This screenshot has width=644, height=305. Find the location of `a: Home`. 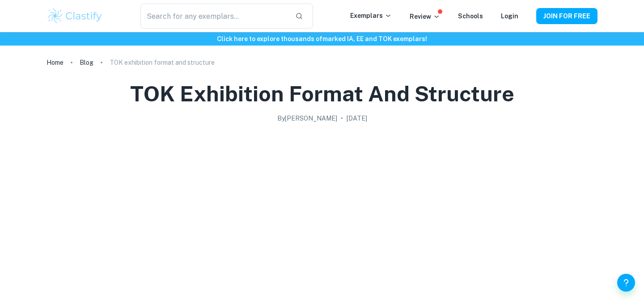

a: Home is located at coordinates (55, 62).